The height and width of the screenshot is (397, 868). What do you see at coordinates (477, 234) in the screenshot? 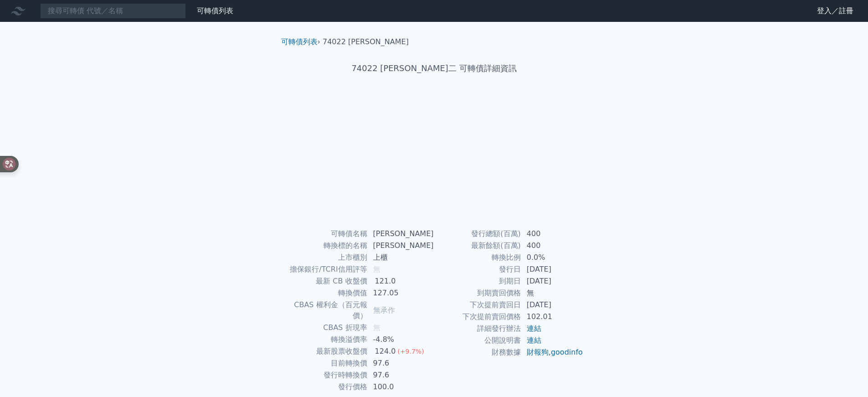
I see `td: 發行總額(百萬)` at bounding box center [477, 234].